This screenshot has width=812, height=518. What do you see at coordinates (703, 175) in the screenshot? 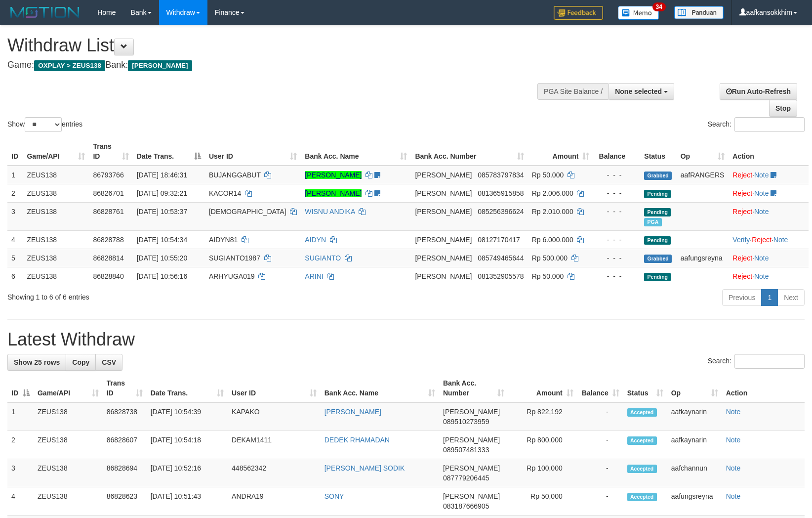
I see `td: aafRANGERS` at bounding box center [703, 175].